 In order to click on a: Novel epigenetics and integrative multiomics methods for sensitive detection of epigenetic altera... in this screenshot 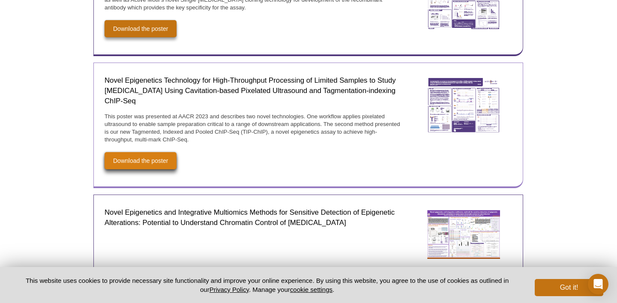, I will do `click(464, 235)`.